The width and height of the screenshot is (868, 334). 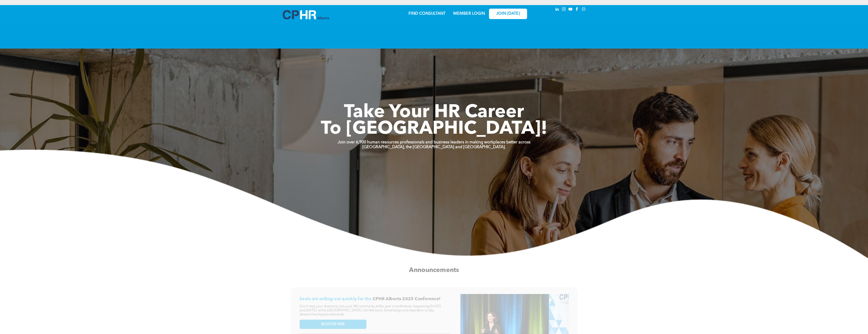 What do you see at coordinates (434, 270) in the screenshot?
I see `span: Announcements` at bounding box center [434, 270].